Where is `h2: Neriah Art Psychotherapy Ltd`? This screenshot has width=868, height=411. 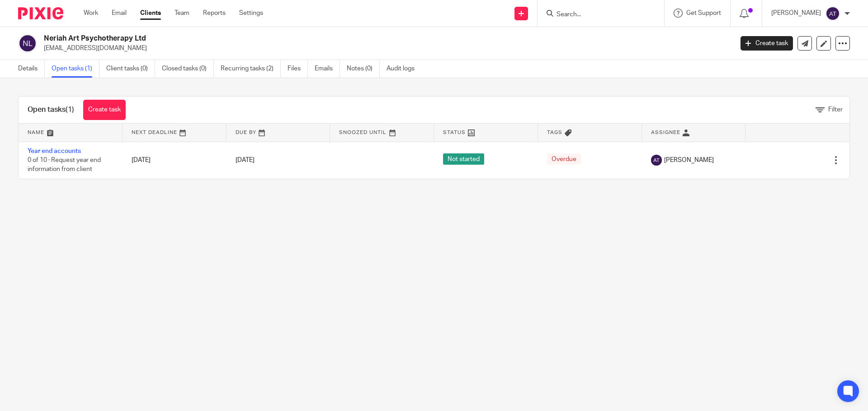
h2: Neriah Art Psychotherapy Ltd is located at coordinates (317, 38).